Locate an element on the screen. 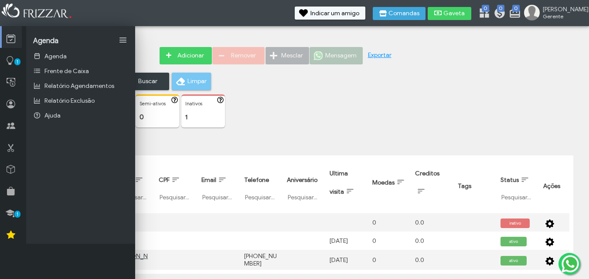 The image size is (589, 279). th: Status: activate to sort column ascending is located at coordinates (517, 187).